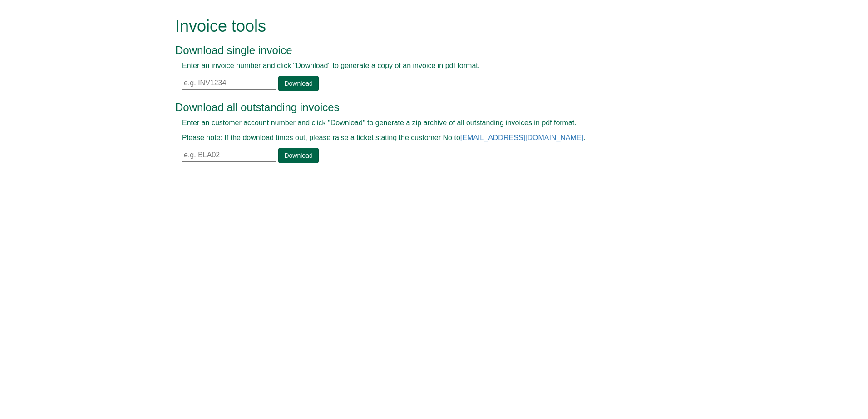 This screenshot has height=419, width=868. Describe the element at coordinates (424, 26) in the screenshot. I see `h1: Invoice tools` at that location.